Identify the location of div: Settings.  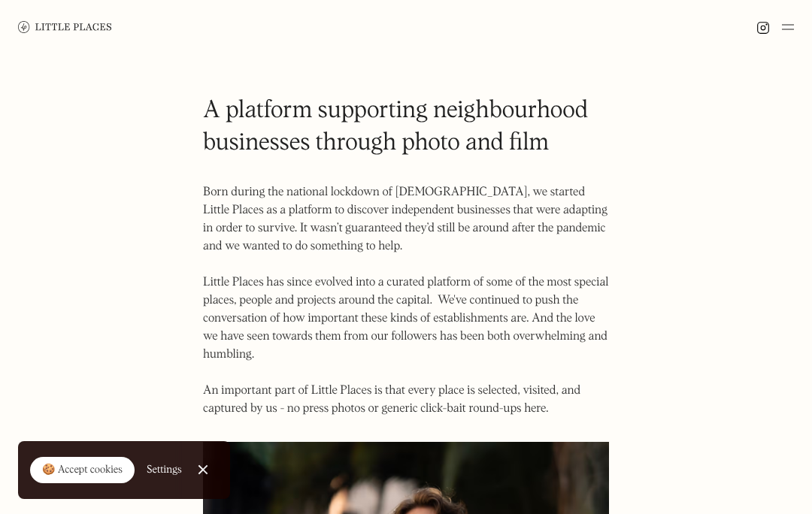
(164, 469).